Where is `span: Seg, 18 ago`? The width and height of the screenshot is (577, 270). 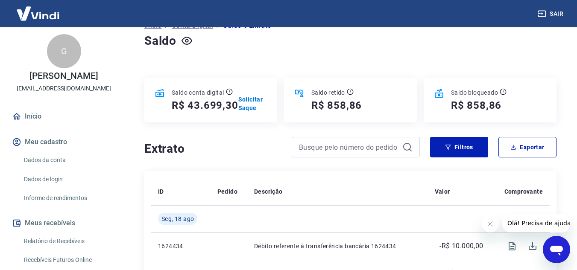
span: Seg, 18 ago is located at coordinates (178, 219).